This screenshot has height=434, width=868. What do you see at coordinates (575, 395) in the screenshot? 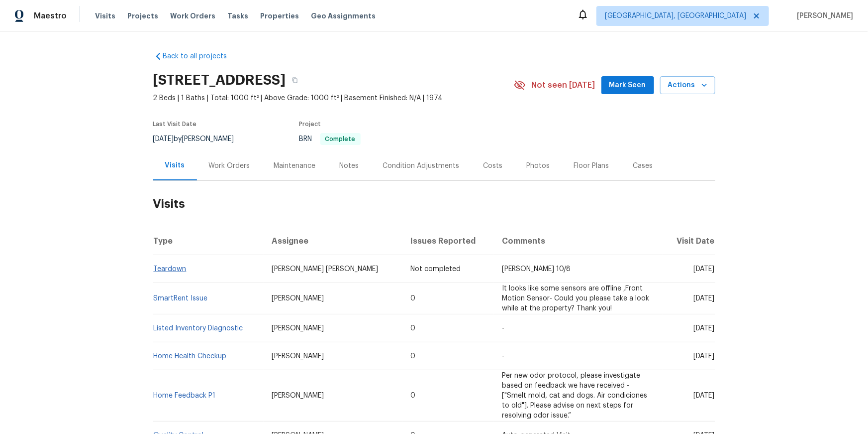
I see `span: Per new odor protocol, please investigate based on feedback we have received - ["Smelt mold, cat ...` at bounding box center [575, 395].